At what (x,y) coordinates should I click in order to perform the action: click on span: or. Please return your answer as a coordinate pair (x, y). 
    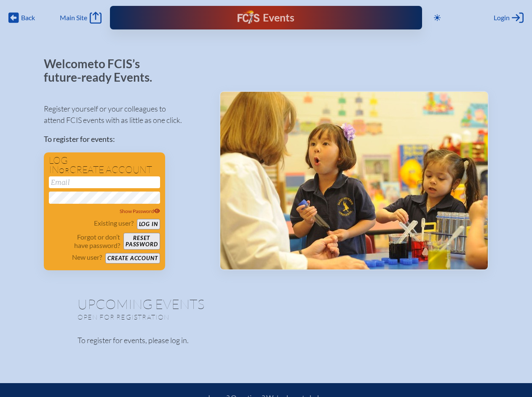
    Looking at the image, I should click on (64, 170).